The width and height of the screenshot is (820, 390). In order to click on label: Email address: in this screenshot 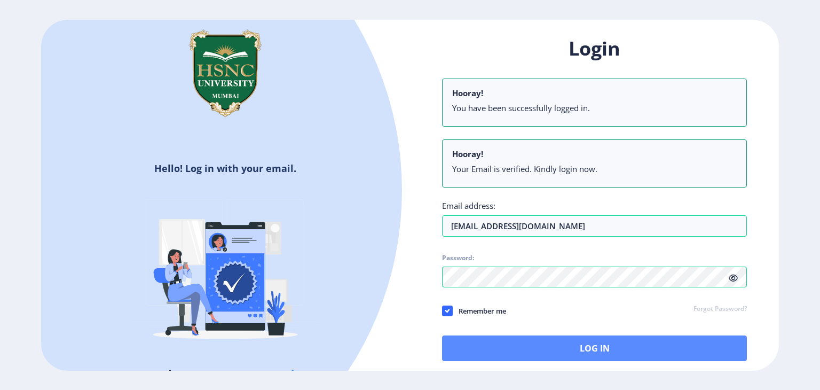, I will do `click(469, 206)`.